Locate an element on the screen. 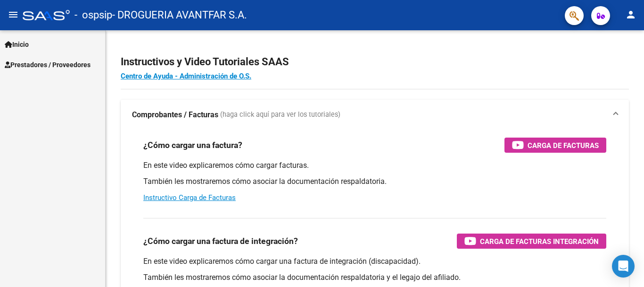 The width and height of the screenshot is (644, 287). h3: ¿Cómo cargar una factura de integración? is located at coordinates (220, 241).